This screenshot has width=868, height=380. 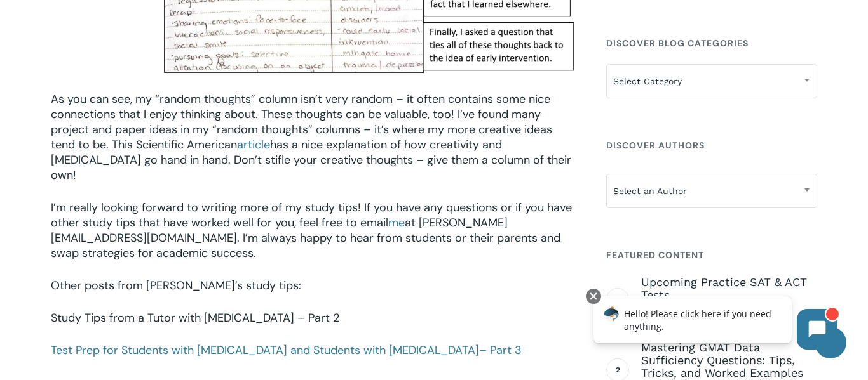 What do you see at coordinates (728, 289) in the screenshot?
I see `span: Upcoming Practice SAT & ACT Tests` at bounding box center [728, 289].